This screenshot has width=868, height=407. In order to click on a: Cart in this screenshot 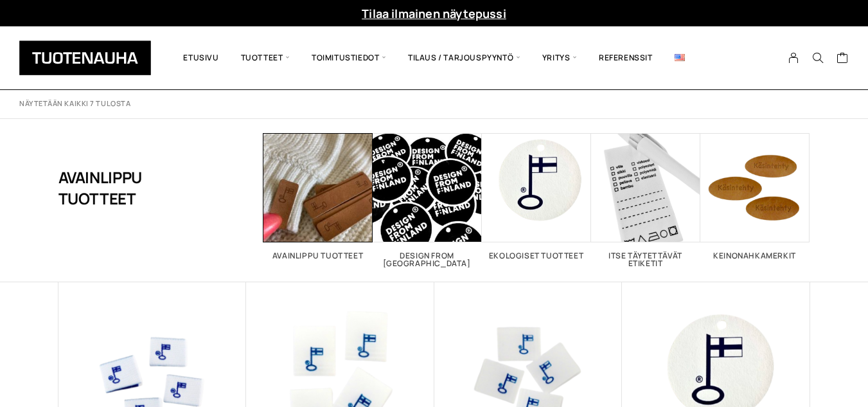, I will do `click(843, 60)`.